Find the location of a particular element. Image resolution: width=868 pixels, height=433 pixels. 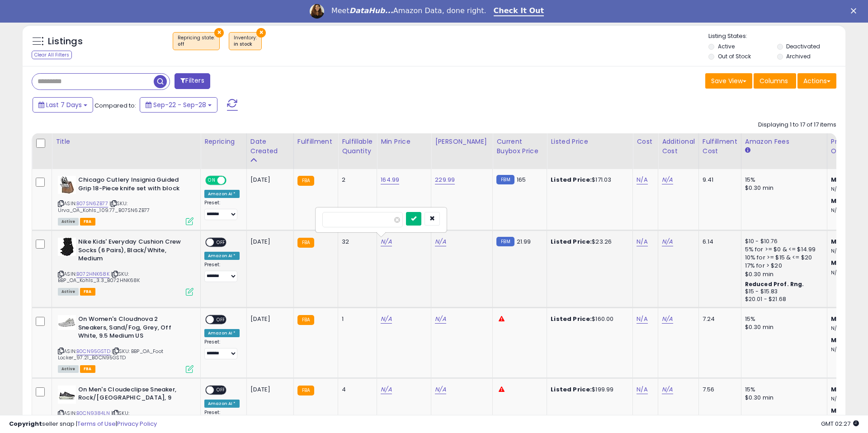

div: 6.14 is located at coordinates (718, 242).